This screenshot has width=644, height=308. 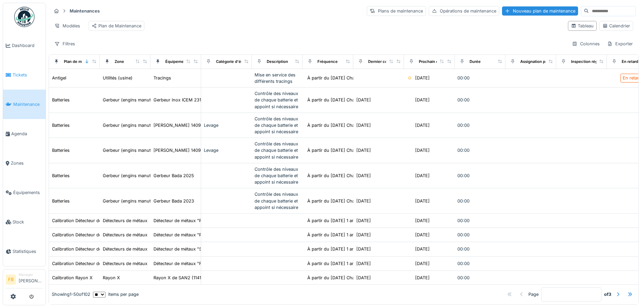 What do you see at coordinates (238, 62) in the screenshot?
I see `div: Catégorie d'équipement` at bounding box center [238, 62].